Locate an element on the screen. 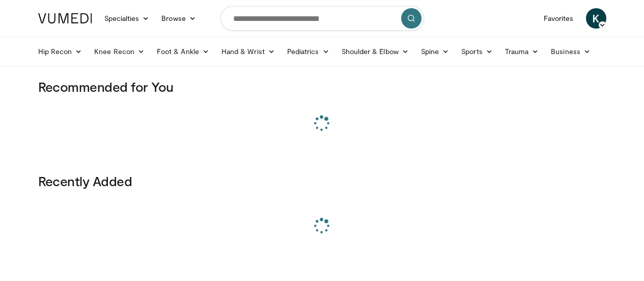  input: Search topics, interventions is located at coordinates (322, 18).